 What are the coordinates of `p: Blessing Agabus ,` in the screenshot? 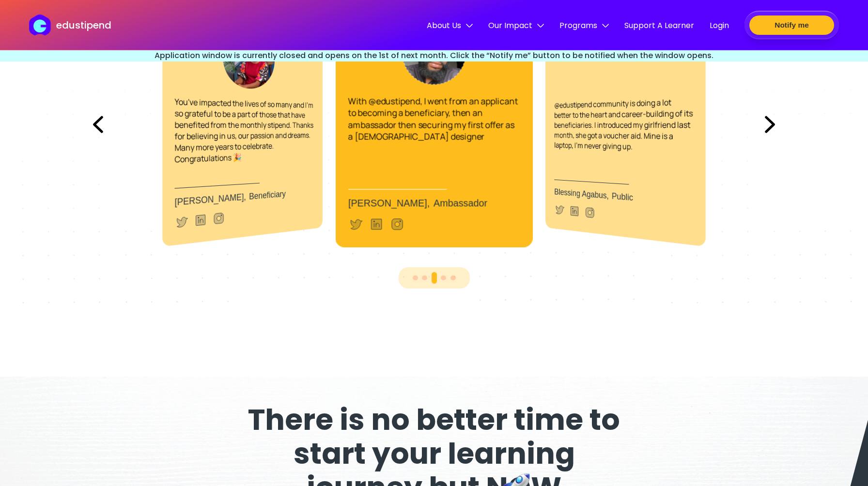 It's located at (623, 197).